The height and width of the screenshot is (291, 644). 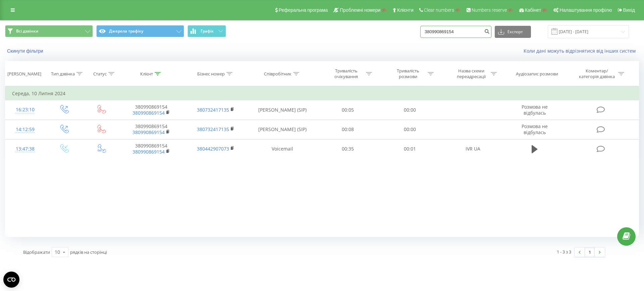 What do you see at coordinates (513, 31) in the screenshot?
I see `button: Експорт` at bounding box center [513, 31].